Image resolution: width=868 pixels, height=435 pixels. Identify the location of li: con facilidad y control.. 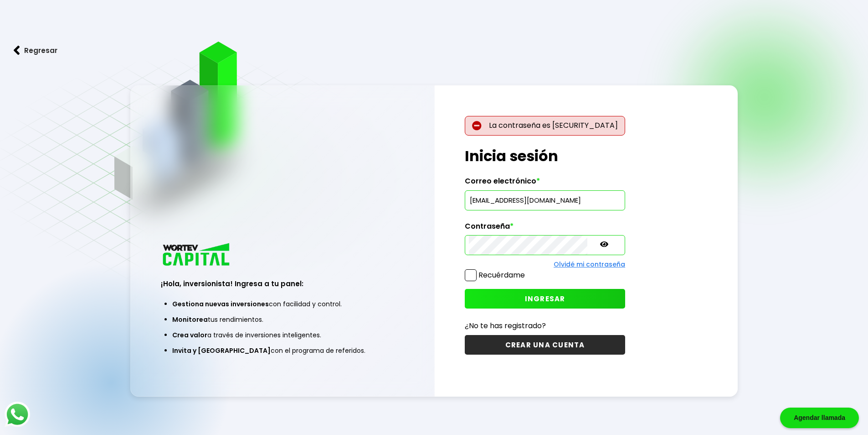
(282, 304).